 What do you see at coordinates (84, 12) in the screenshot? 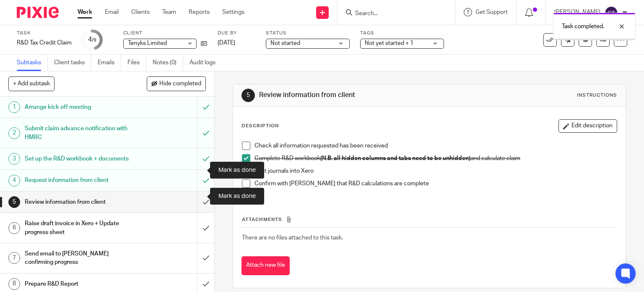
I see `a: Work` at bounding box center [84, 12].